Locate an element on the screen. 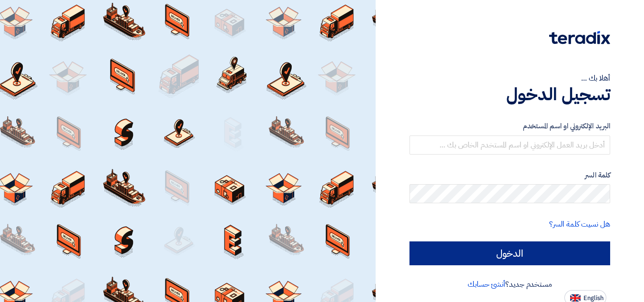 This screenshot has width=644, height=302. img: en-US.png is located at coordinates (575, 298).